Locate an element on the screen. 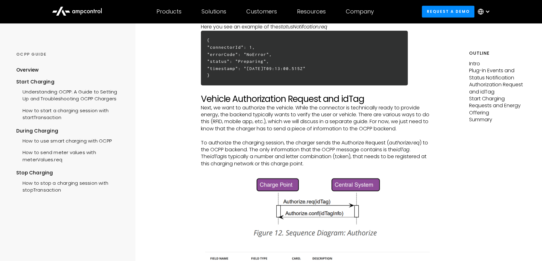 The width and height of the screenshot is (542, 261). p: Start Charging Requests and Energy Offering is located at coordinates (498, 106).